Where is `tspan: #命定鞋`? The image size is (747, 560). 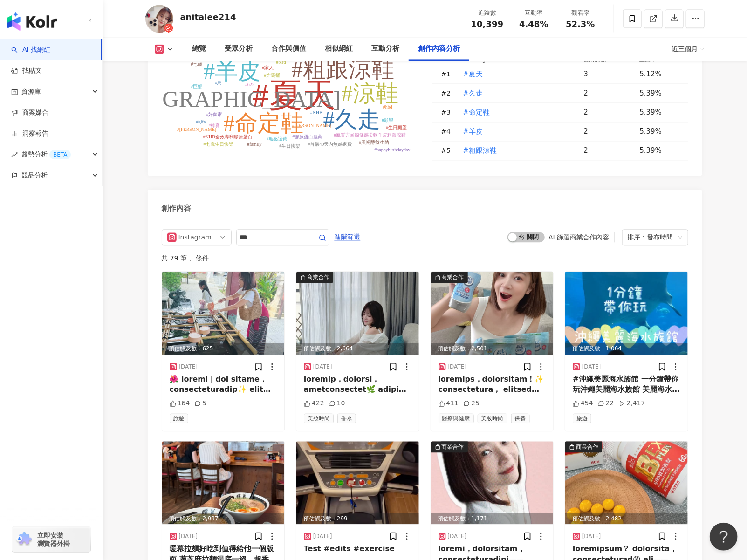 tspan: #命定鞋 is located at coordinates (263, 123).